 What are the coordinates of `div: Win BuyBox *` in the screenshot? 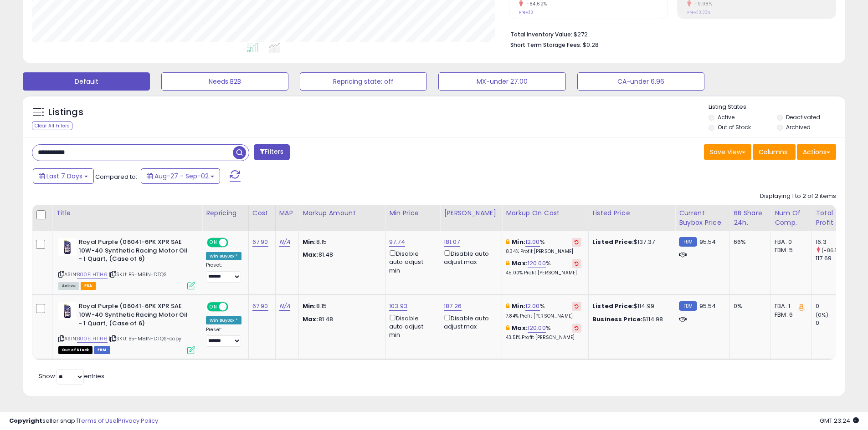 It's located at (224, 256).